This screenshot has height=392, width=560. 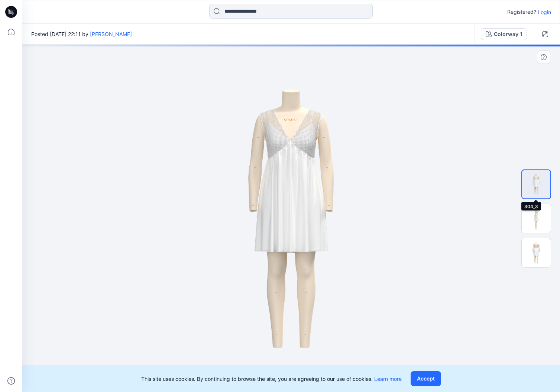 I want to click on p: Registered?, so click(x=522, y=12).